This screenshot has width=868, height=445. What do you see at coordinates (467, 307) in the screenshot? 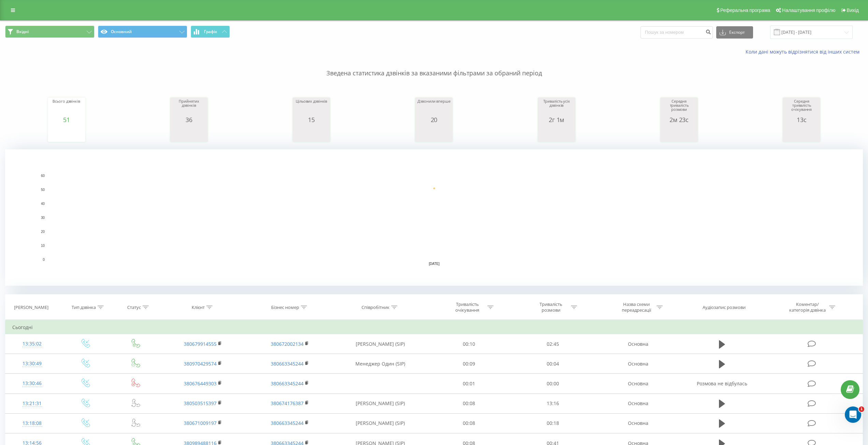
I see `div: Тривалість очікування` at bounding box center [467, 307].